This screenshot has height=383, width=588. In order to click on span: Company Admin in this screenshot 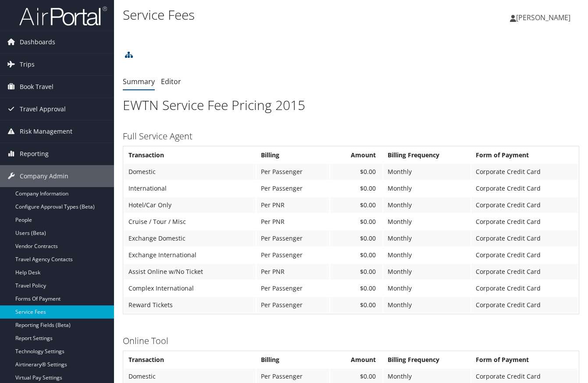, I will do `click(44, 176)`.